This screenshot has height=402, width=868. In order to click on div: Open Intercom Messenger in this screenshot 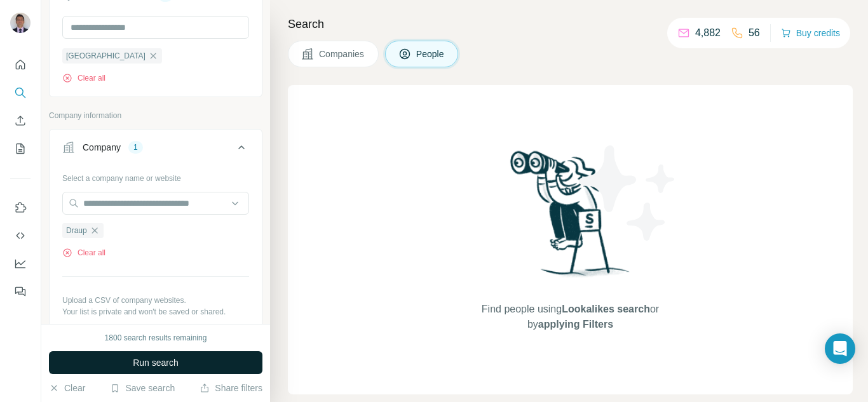, I will do `click(840, 349)`.